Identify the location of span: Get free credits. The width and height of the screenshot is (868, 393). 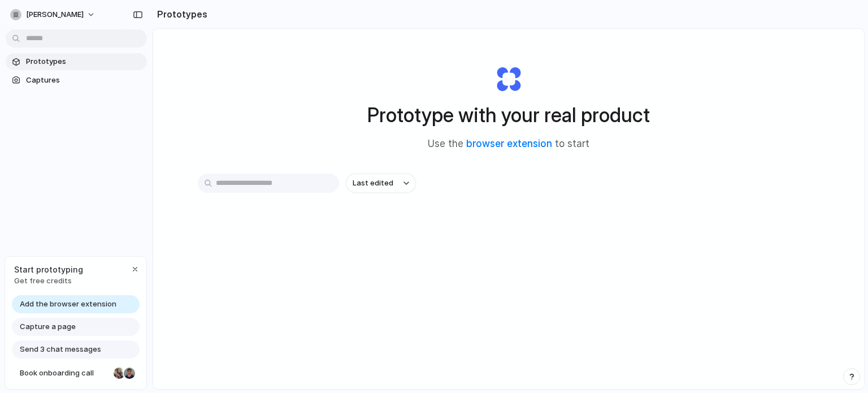
(48, 281).